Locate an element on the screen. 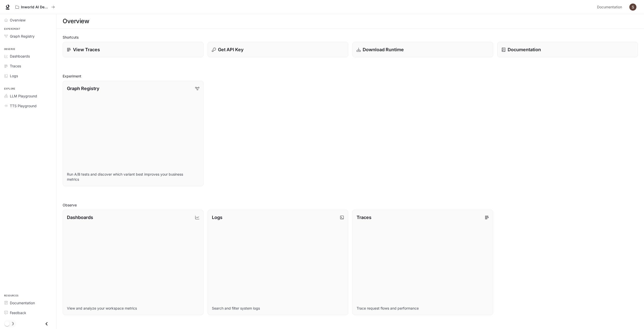  a: DashboardsView and analyze your workspace metrics is located at coordinates (133, 263).